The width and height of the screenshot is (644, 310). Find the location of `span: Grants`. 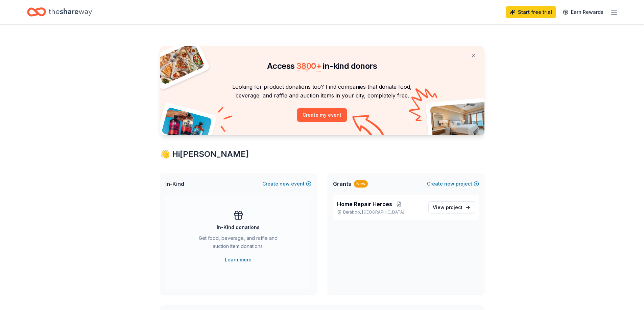

span: Grants is located at coordinates (342, 184).